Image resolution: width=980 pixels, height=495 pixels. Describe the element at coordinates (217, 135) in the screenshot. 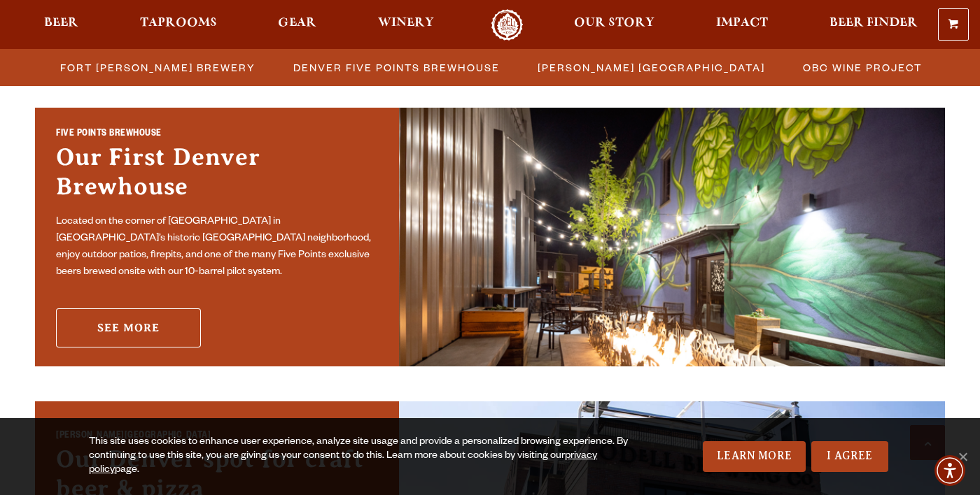

I see `h2: Five Points Brewhouse` at that location.